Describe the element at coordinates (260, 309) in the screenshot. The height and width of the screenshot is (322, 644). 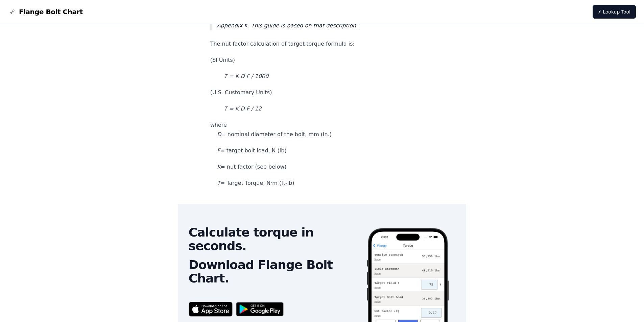
I see `img: Get it on Google Play` at that location.